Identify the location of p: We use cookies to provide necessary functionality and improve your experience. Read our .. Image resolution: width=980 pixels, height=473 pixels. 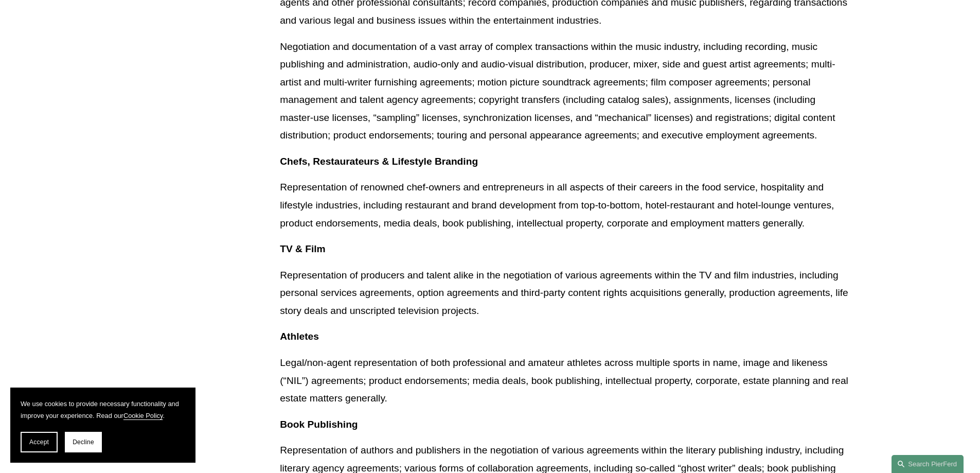
(103, 410).